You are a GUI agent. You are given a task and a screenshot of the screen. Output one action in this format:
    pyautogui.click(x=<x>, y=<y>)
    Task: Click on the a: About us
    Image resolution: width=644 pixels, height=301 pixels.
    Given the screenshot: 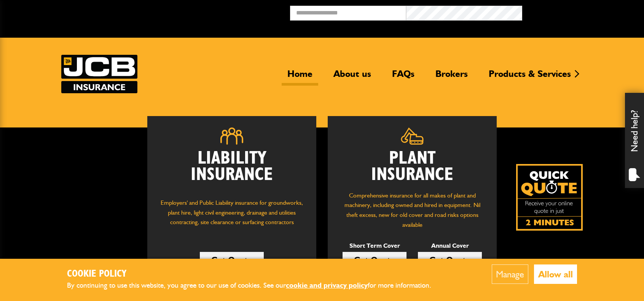 What is the action you would take?
    pyautogui.click(x=352, y=77)
    